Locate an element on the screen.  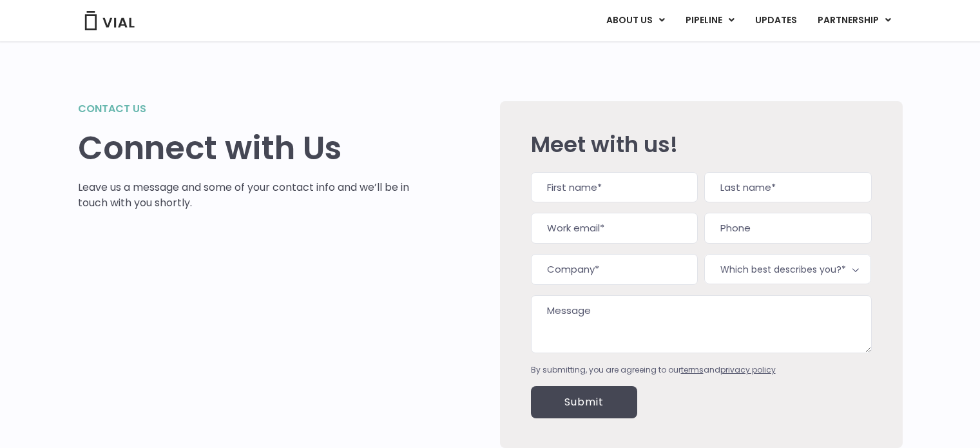
a: PARTNERSHIPMenu Toggle is located at coordinates (854, 20).